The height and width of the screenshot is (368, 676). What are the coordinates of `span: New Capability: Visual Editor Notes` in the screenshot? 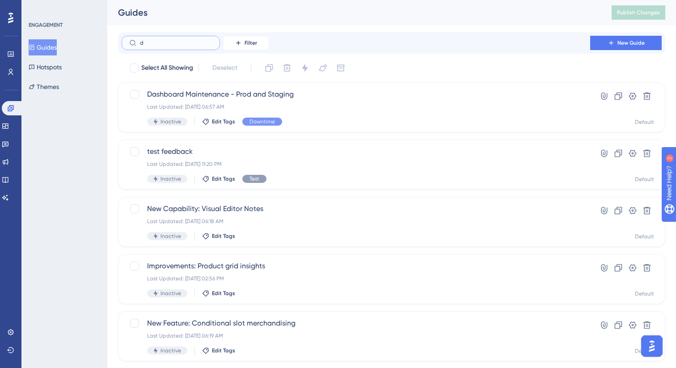 It's located at (356, 209).